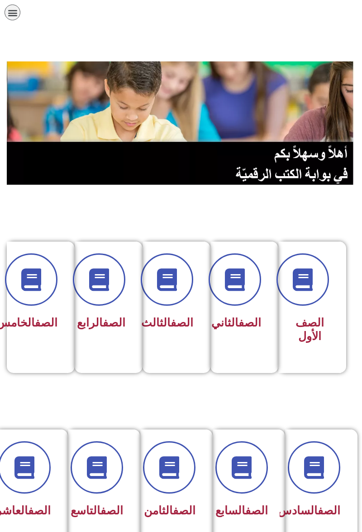 The height and width of the screenshot is (532, 362). Describe the element at coordinates (12, 12) in the screenshot. I see `div: כפתור פתיחת תפריט` at that location.